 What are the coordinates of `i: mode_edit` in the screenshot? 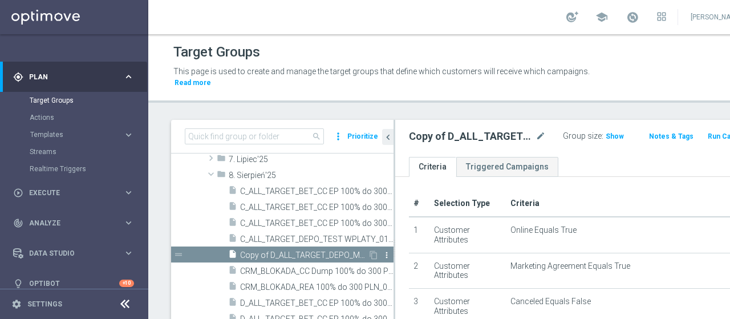 It's located at (540, 136).